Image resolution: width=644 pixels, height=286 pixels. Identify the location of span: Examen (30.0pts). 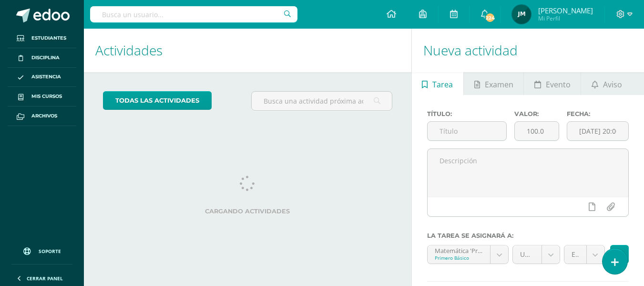
(575, 255).